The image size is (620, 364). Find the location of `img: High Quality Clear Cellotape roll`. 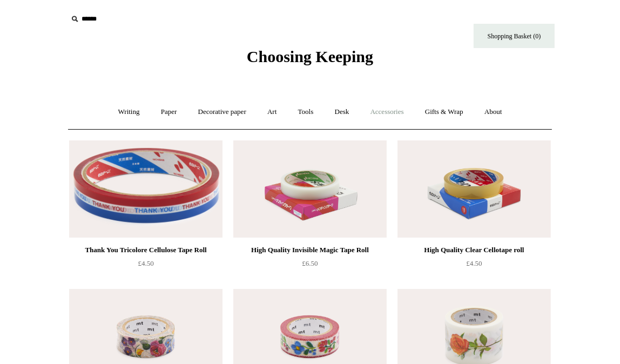

img: High Quality Clear Cellotape roll is located at coordinates (474, 189).